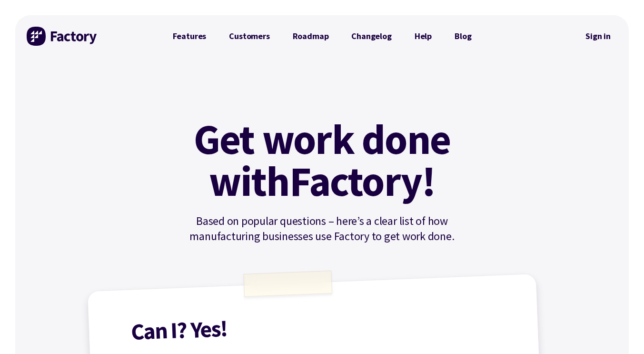 The width and height of the screenshot is (644, 354). What do you see at coordinates (322, 160) in the screenshot?
I see `h1: Get work done with` at bounding box center [322, 160].